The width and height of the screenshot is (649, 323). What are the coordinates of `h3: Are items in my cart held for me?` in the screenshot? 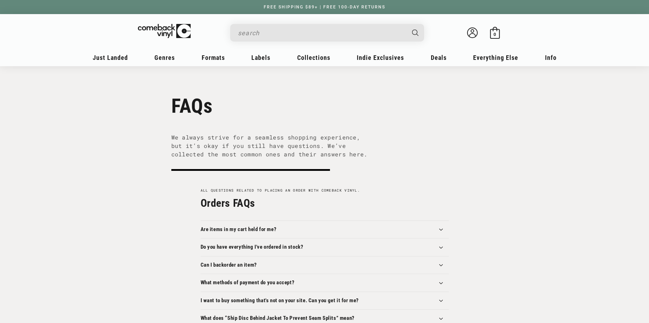 It's located at (238, 230).